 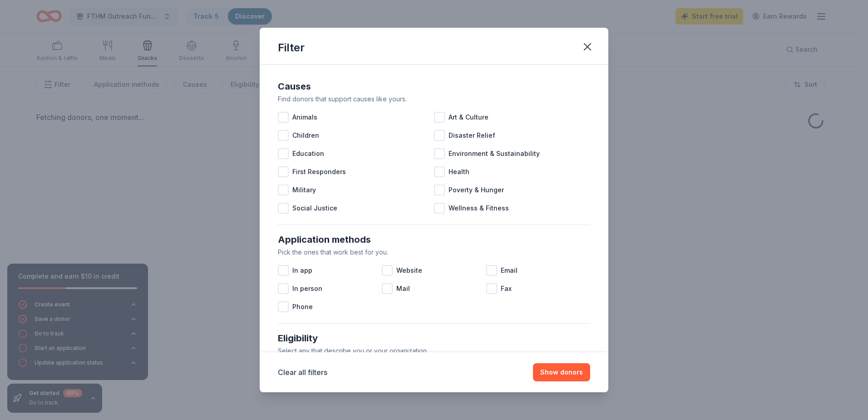 What do you see at coordinates (434, 240) in the screenshot?
I see `div: Application methods` at bounding box center [434, 240].